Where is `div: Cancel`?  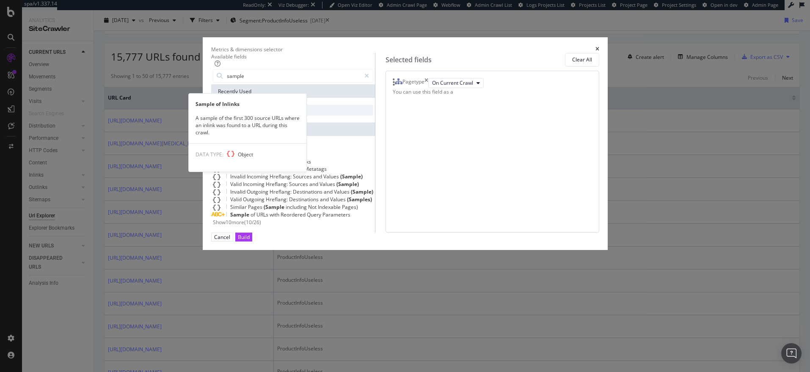
div: Cancel is located at coordinates (222, 237).